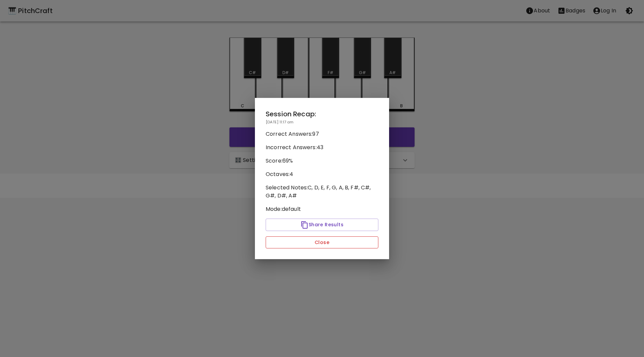  What do you see at coordinates (322, 161) in the screenshot?
I see `p: Score: 69 %` at bounding box center [322, 161].